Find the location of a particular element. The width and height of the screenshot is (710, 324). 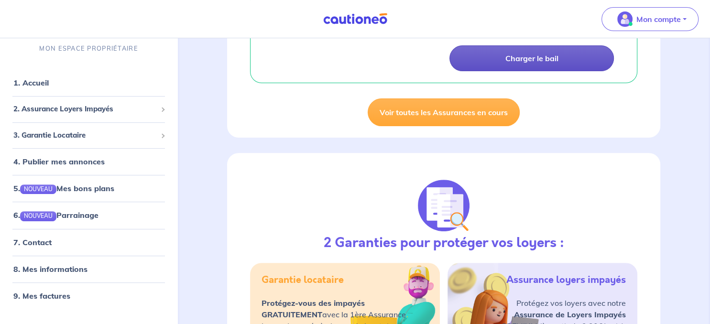

div: 5.NOUVEAUMes bons plans is located at coordinates (88, 188).